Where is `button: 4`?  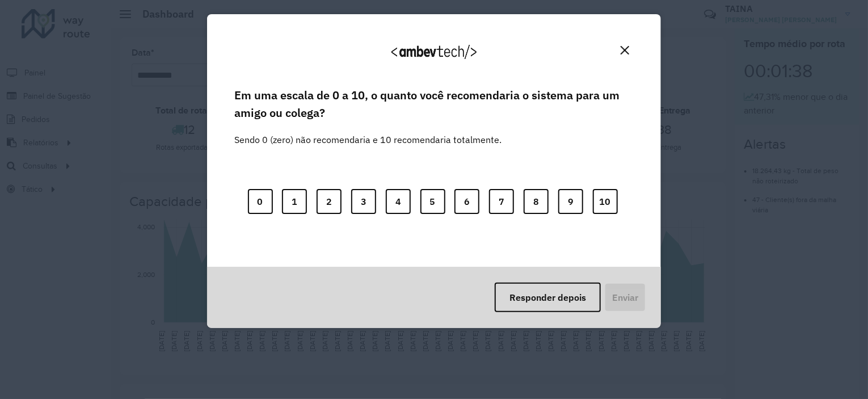 button: 4 is located at coordinates (398, 202).